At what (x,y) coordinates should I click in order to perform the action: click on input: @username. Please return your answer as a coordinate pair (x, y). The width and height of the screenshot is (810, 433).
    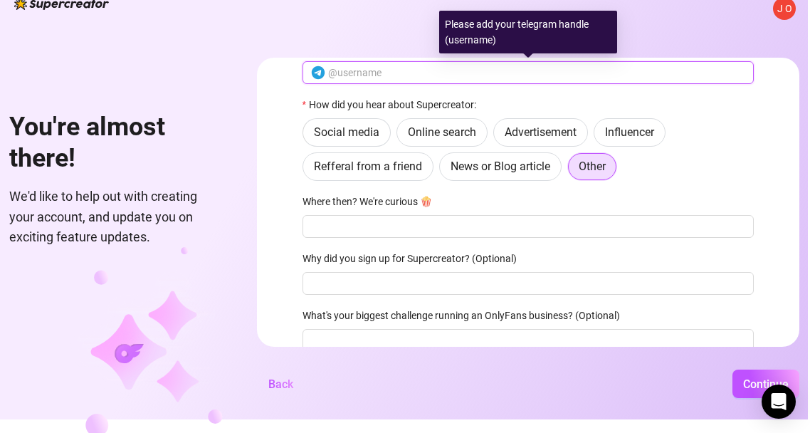
    Looking at the image, I should click on (537, 73).